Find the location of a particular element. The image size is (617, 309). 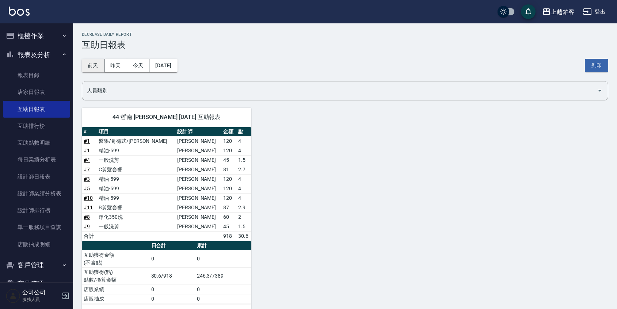

th: 項目 is located at coordinates (136, 132).